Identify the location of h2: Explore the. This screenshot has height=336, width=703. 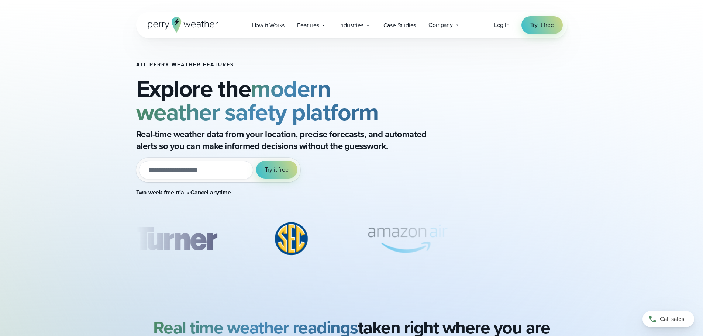
(296, 100).